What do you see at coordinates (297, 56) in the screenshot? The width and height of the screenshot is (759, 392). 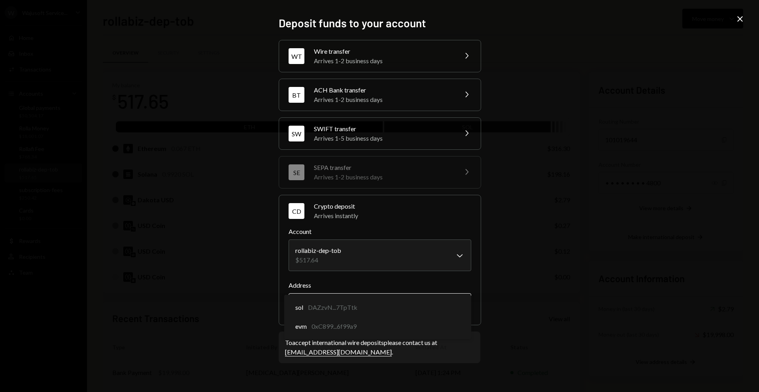 I see `div: WT` at bounding box center [297, 56].